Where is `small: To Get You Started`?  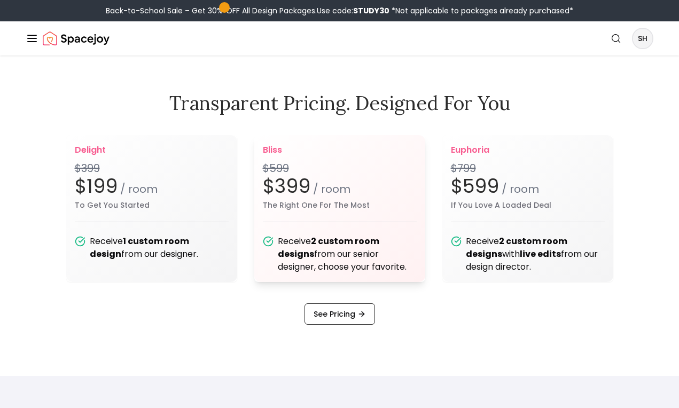
small: To Get You Started is located at coordinates (152, 205).